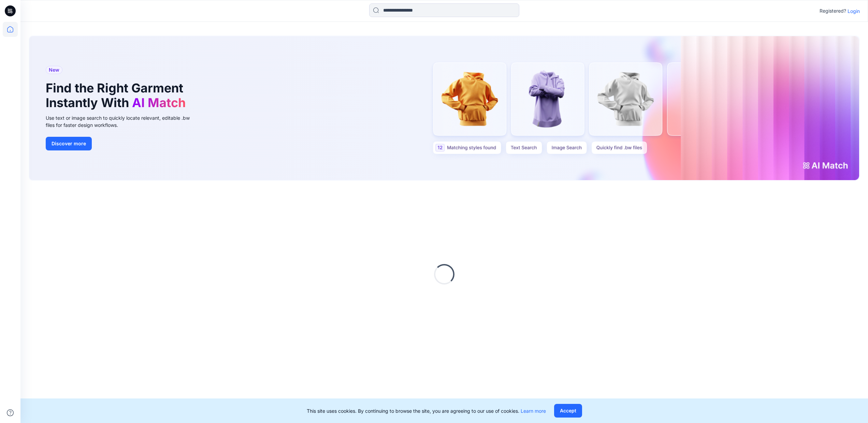 This screenshot has height=423, width=868. I want to click on a: Learn more, so click(533, 411).